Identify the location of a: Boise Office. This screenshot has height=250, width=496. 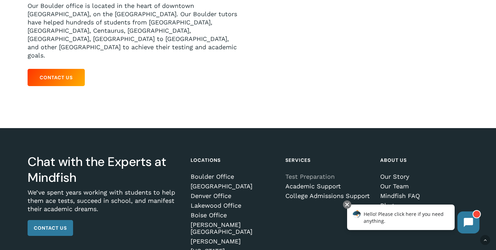
(233, 216).